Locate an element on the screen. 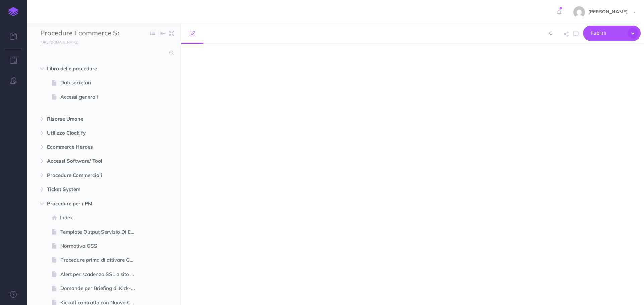 The width and height of the screenshot is (644, 305). img: 0bad668c83d50851a48a38b229b40e4a.jpg is located at coordinates (579, 12).